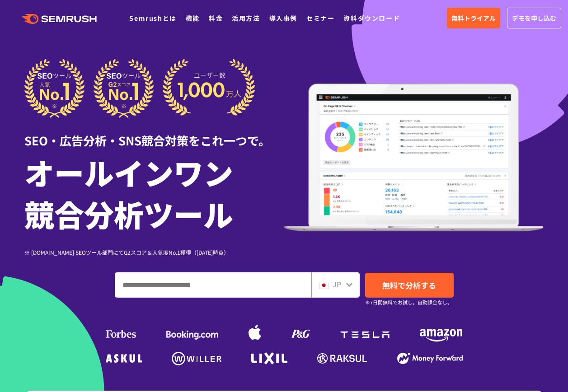 The image size is (568, 392). I want to click on a: 機能, so click(193, 18).